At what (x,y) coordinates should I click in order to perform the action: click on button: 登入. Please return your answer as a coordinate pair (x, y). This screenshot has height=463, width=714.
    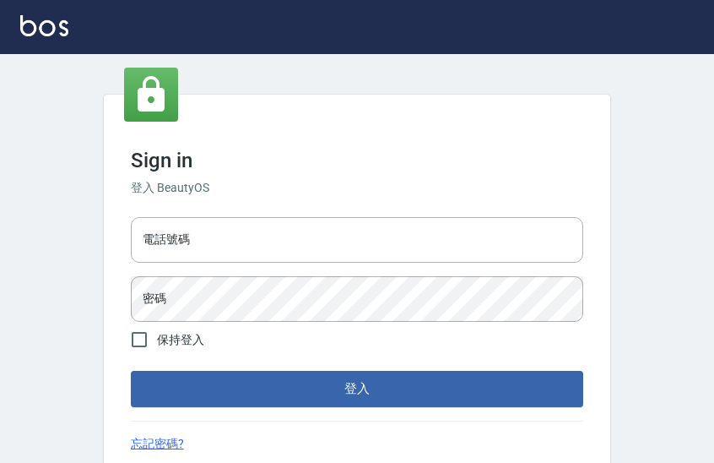
    Looking at the image, I should click on (357, 388).